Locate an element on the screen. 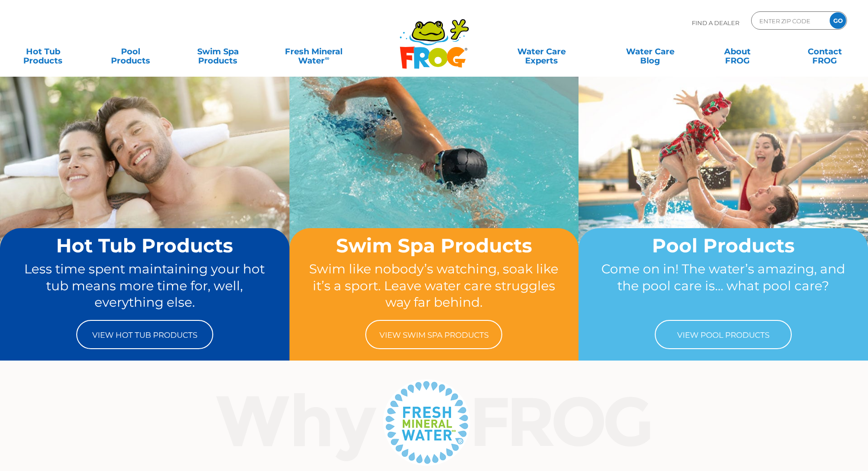 Image resolution: width=868 pixels, height=471 pixels. h2: Pool Products is located at coordinates (723, 245).